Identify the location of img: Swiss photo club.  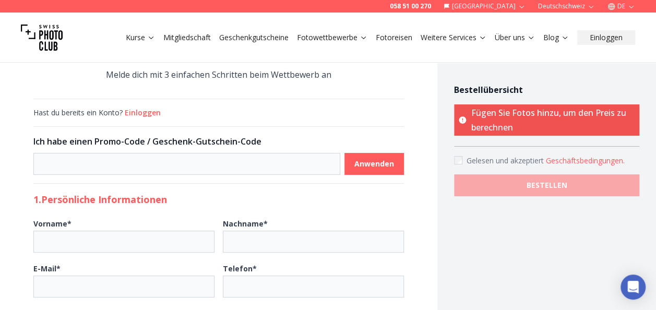
(42, 38).